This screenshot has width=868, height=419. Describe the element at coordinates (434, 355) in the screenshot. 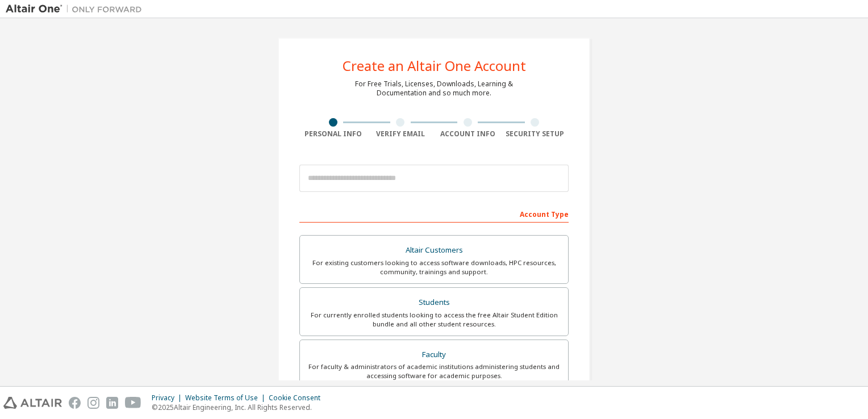

I see `div: Faculty` at that location.